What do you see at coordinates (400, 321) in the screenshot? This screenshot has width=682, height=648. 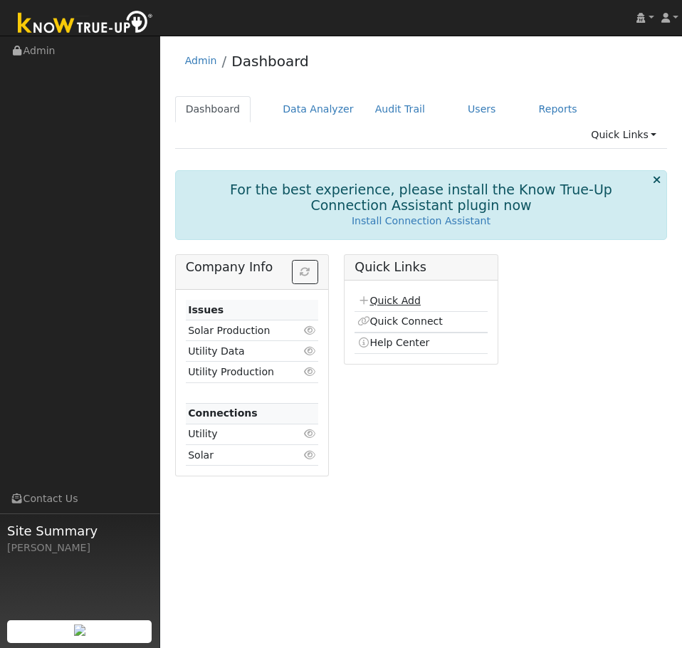 I see `a: Quick Connect` at bounding box center [400, 321].